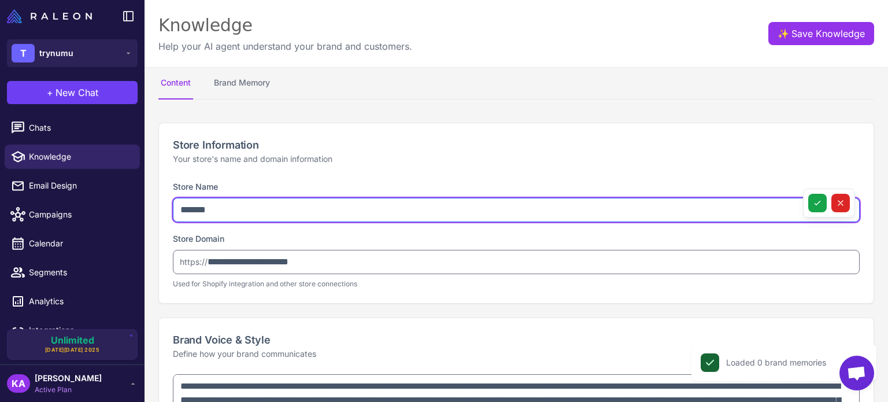 Image resolution: width=888 pixels, height=402 pixels. Describe the element at coordinates (516, 354) in the screenshot. I see `p: Define how your brand communicates` at that location.